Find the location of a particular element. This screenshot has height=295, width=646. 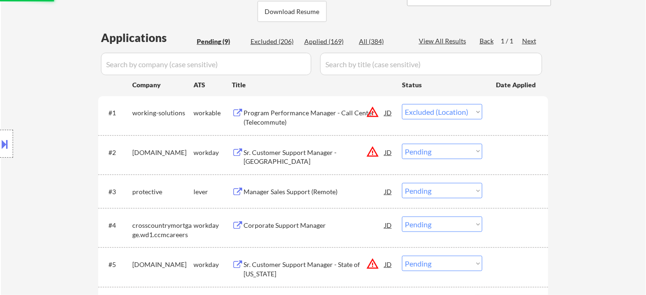

div: Date Applied is located at coordinates (516, 85).